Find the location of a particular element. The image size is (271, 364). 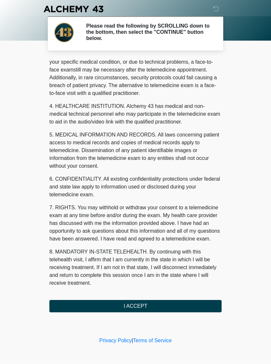

h2: Please read the following by SCROLLING down to the bottom, then select the "CONTINUE" button below. is located at coordinates (149, 32).